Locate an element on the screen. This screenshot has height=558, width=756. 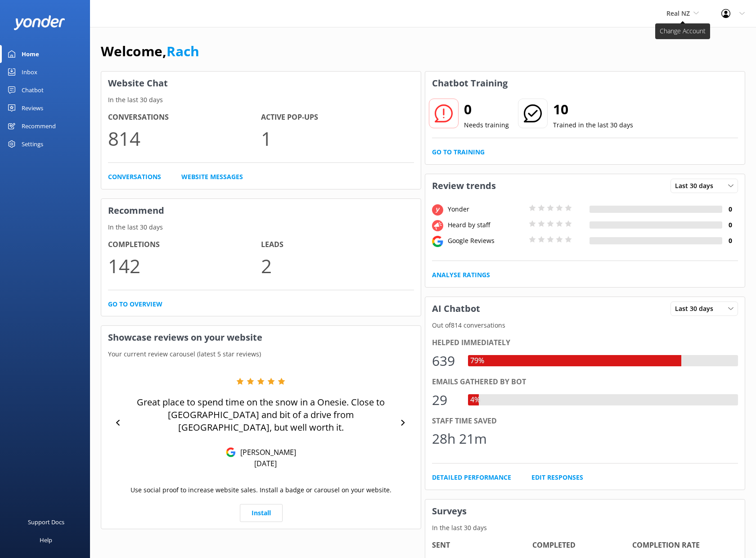
h4: Leads is located at coordinates (337, 245).